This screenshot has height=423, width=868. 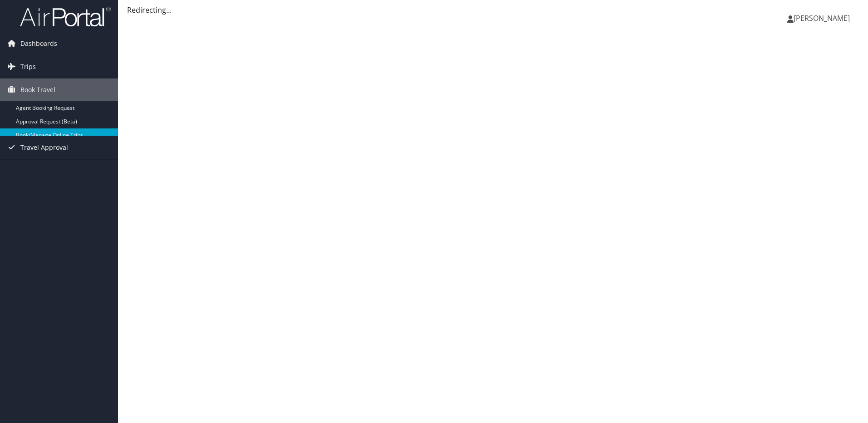 What do you see at coordinates (65, 16) in the screenshot?
I see `img: airportal-logo.png` at bounding box center [65, 16].